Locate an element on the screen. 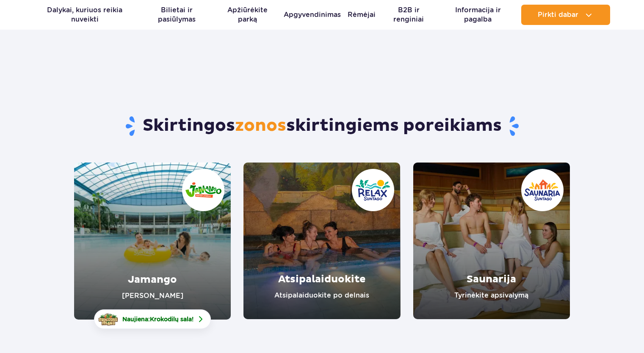  font: Krokodilų sala is located at coordinates (171, 320).